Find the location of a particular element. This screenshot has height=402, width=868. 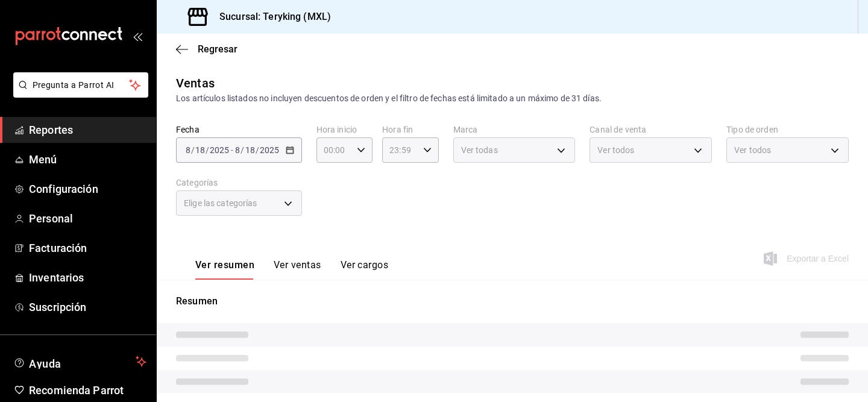

span: Configuración is located at coordinates (87, 189).